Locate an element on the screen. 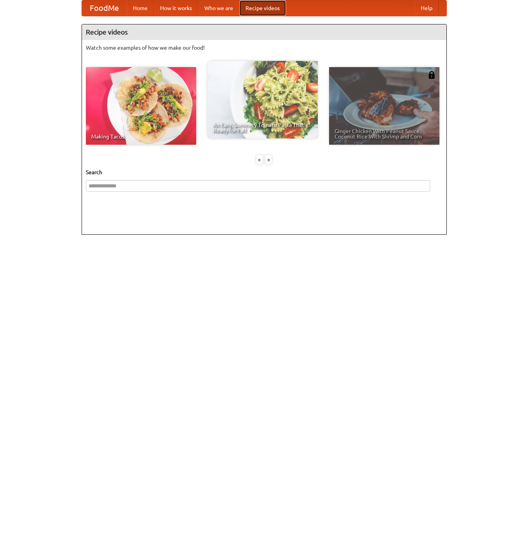 The width and height of the screenshot is (528, 549). a: FoodMe is located at coordinates (104, 8).